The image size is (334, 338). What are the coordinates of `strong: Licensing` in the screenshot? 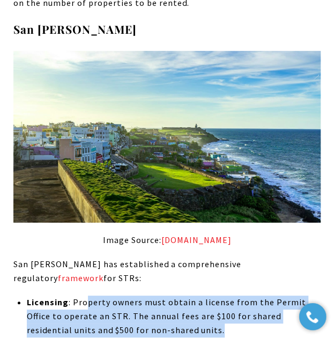 It's located at (48, 302).